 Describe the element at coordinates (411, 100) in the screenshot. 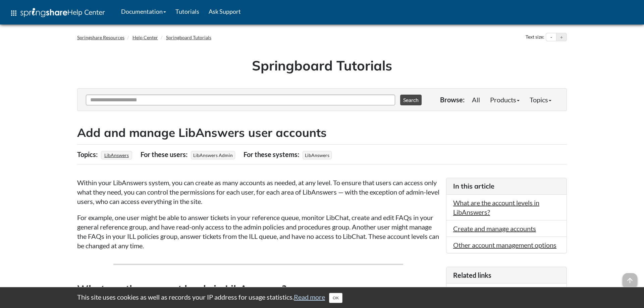

I see `button: Search` at that location.